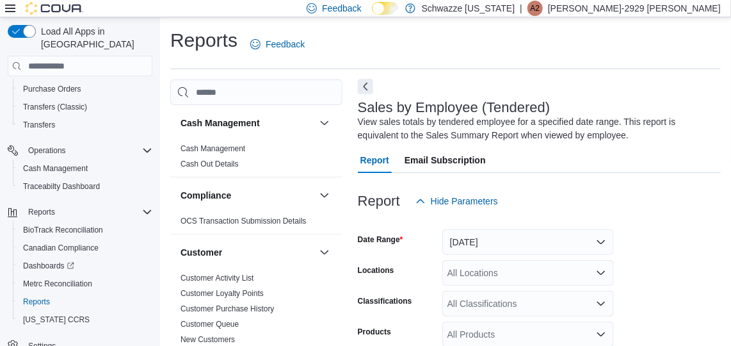  Describe the element at coordinates (372, 15) in the screenshot. I see `span: Dark Mode` at that location.